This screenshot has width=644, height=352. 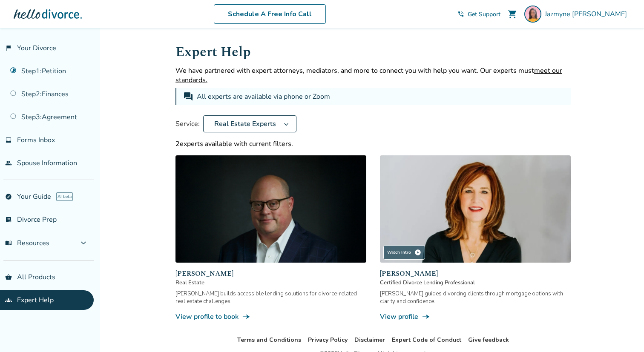 What do you see at coordinates (9, 220) in the screenshot?
I see `span: list_alt_check` at bounding box center [9, 220].